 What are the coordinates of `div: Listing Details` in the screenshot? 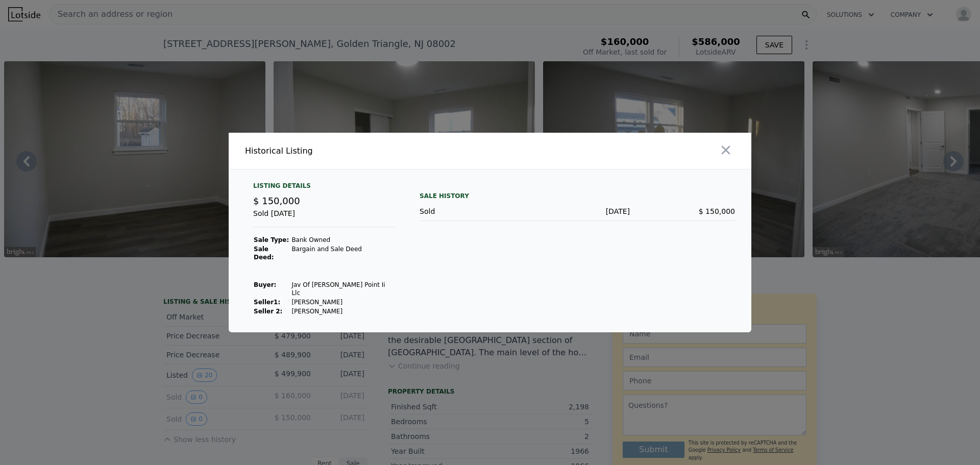 It's located at (324, 188).